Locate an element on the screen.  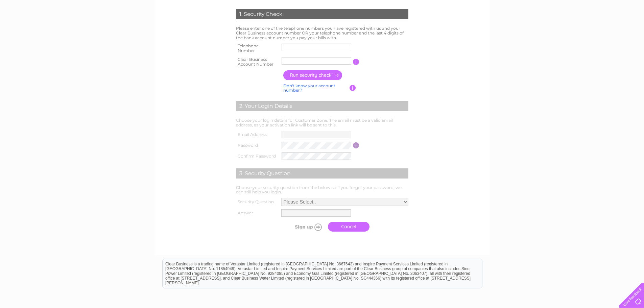
a: Don't know your account number? is located at coordinates (309, 88).